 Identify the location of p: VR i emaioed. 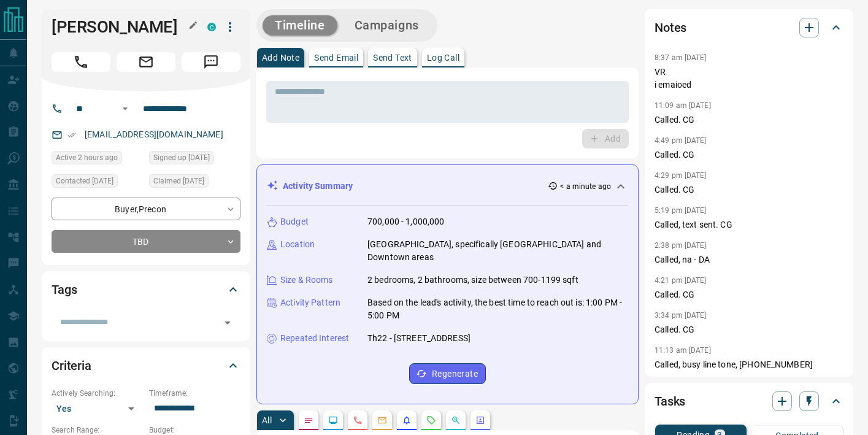
(749, 79).